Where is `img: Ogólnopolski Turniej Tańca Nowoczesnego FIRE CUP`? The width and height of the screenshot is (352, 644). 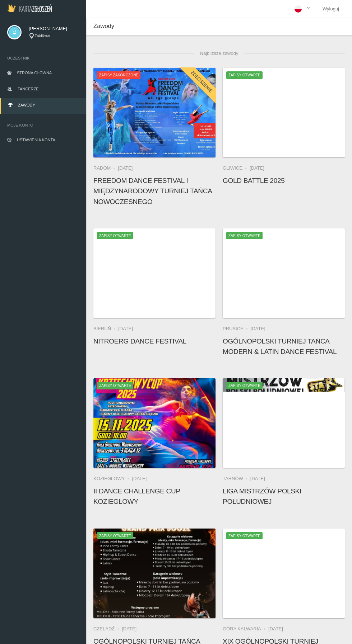
img: Ogólnopolski Turniej Tańca Nowoczesnego FIRE CUP is located at coordinates (154, 573).